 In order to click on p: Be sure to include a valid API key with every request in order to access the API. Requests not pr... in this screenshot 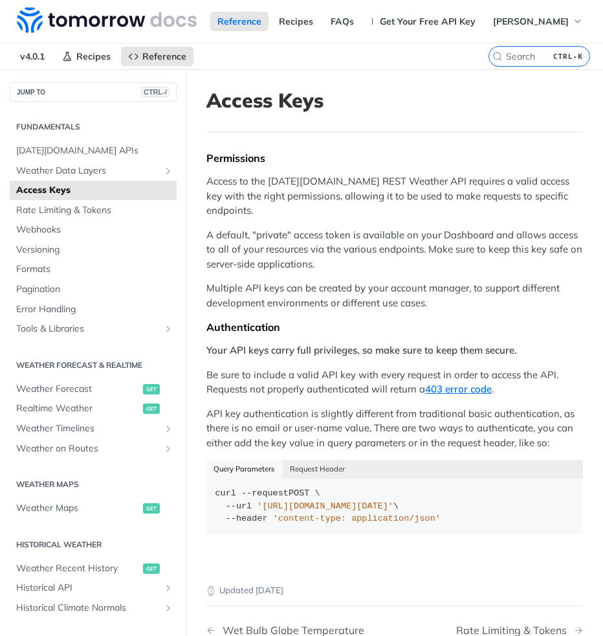, I will do `click(395, 382)`.